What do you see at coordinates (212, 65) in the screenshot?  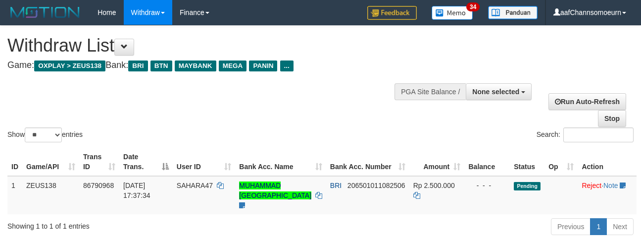 I see `h4: Game: Bank:` at bounding box center [212, 65].